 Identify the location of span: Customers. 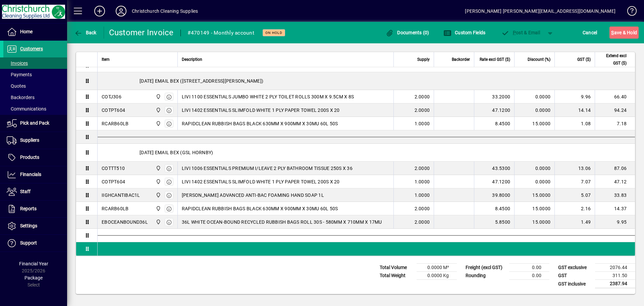
(31, 49).